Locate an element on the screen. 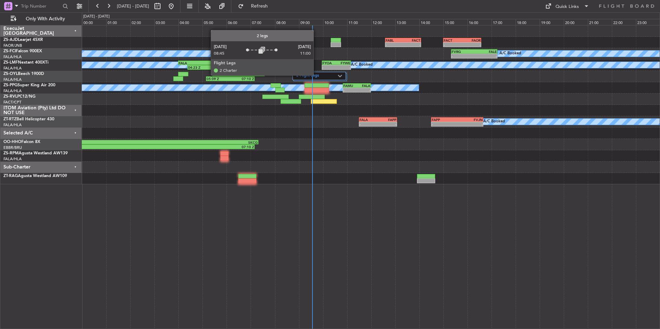 This screenshot has width=660, height=329. div: FAPP is located at coordinates (387, 120).